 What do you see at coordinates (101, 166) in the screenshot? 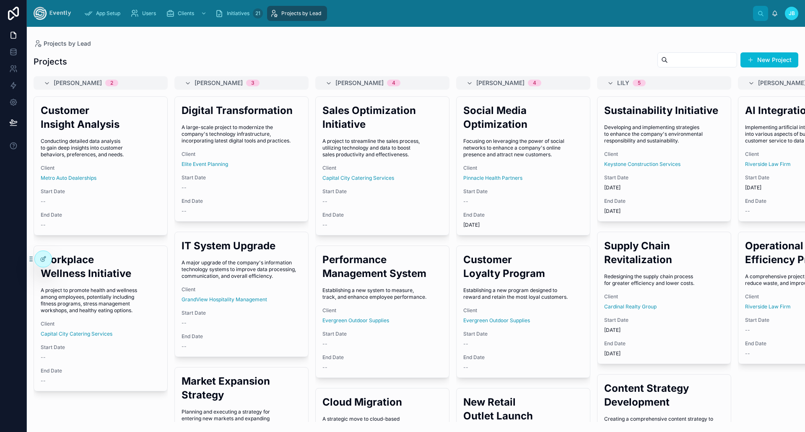
I see `a: Customer Insight AnalysisConducting detailed data analysis to gain deep insights into customer be...` at bounding box center [101, 166].